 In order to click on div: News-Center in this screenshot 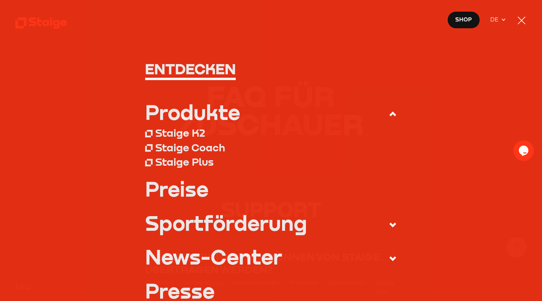, I will do `click(214, 257)`.